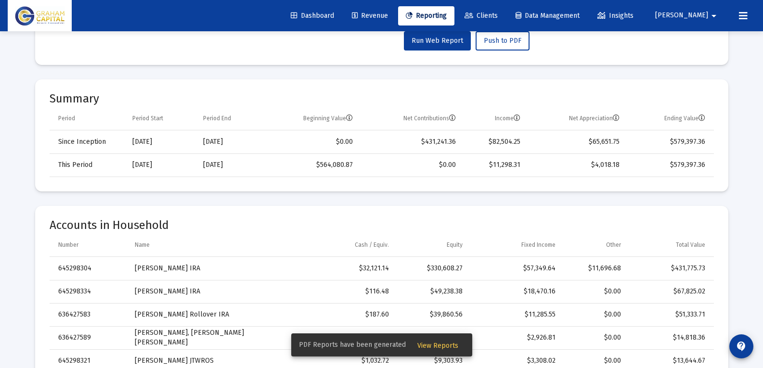 Image resolution: width=763 pixels, height=368 pixels. Describe the element at coordinates (432, 315) in the screenshot. I see `div: $39,860.56` at that location.